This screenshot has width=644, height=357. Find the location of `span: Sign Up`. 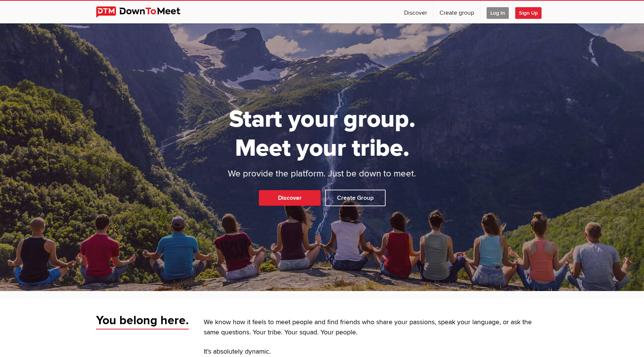

span: Sign Up is located at coordinates (528, 13).